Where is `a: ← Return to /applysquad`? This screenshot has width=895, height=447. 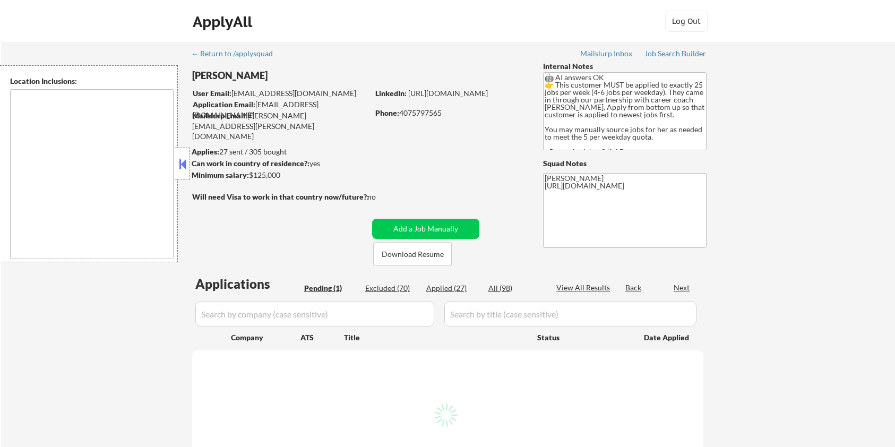
a: ← Return to /applysquad is located at coordinates (237, 55).